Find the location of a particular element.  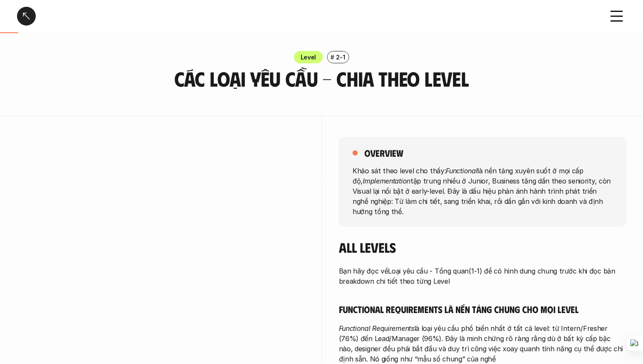

h5: overview is located at coordinates (383, 153).